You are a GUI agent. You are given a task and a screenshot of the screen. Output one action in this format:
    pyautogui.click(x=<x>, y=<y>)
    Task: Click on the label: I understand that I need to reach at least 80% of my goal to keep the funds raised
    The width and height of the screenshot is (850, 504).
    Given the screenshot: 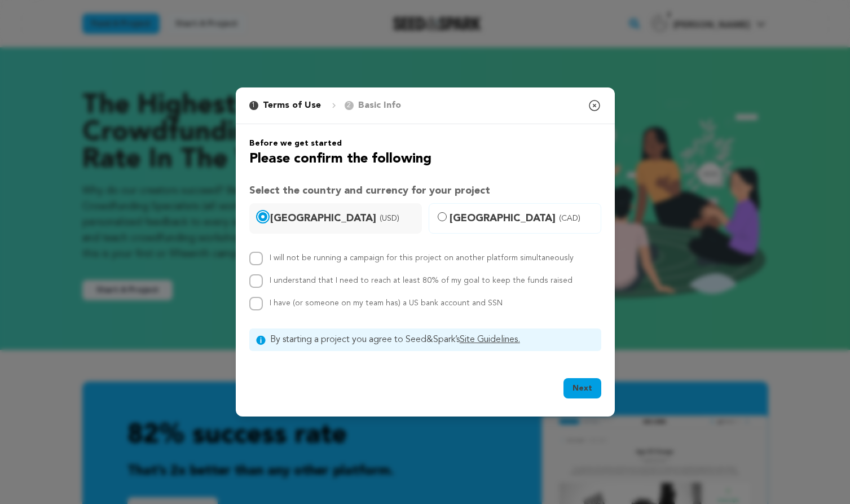 What is the action you would take?
    pyautogui.click(x=421, y=280)
    